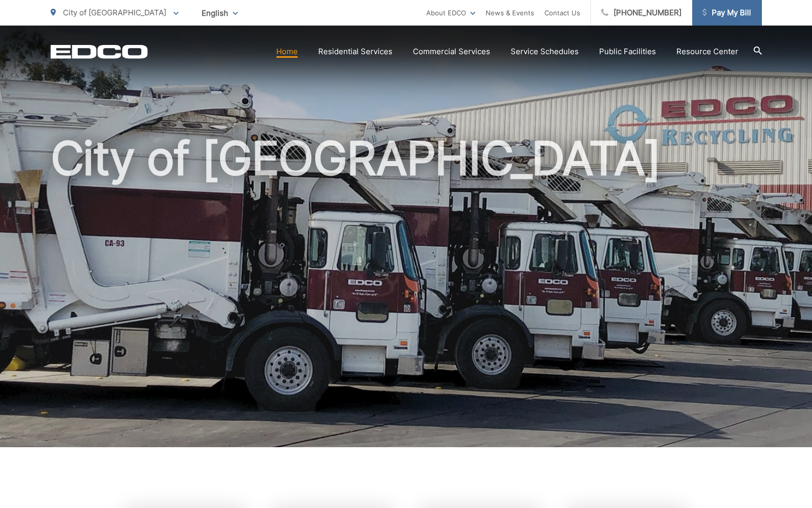 The image size is (812, 508). Describe the element at coordinates (100, 51) in the screenshot. I see `a: EDCD logo. Return to the homepage.` at that location.